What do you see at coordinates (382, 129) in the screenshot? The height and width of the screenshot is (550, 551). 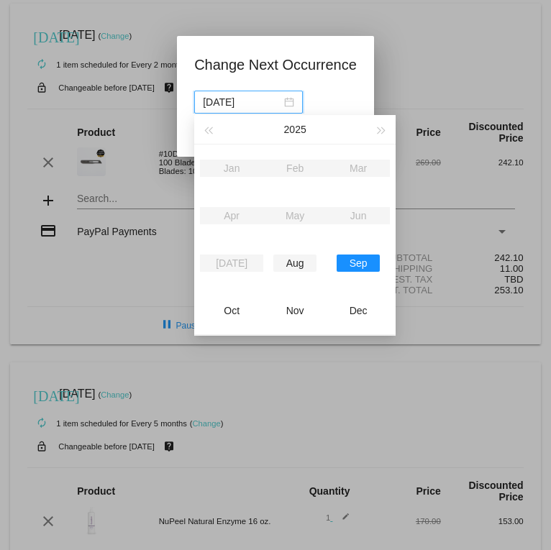 I see `button: Next year (Control + right)` at bounding box center [382, 129].